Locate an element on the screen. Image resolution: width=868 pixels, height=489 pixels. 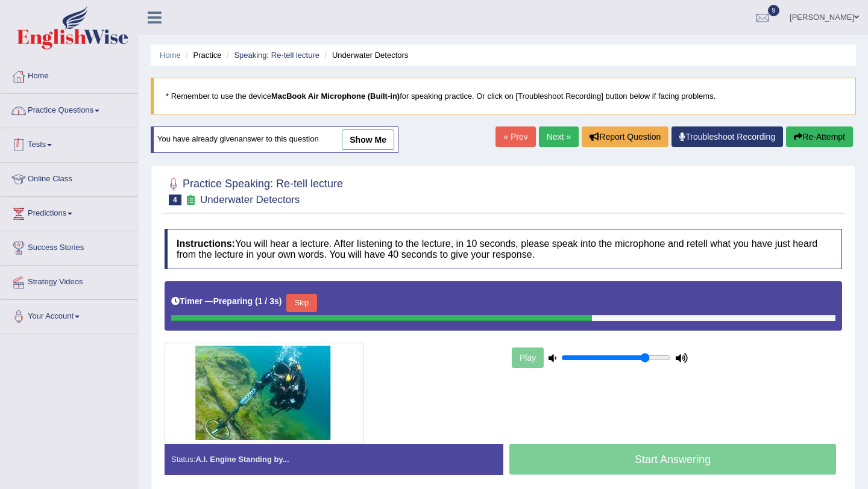
a: Tests is located at coordinates (70, 143).